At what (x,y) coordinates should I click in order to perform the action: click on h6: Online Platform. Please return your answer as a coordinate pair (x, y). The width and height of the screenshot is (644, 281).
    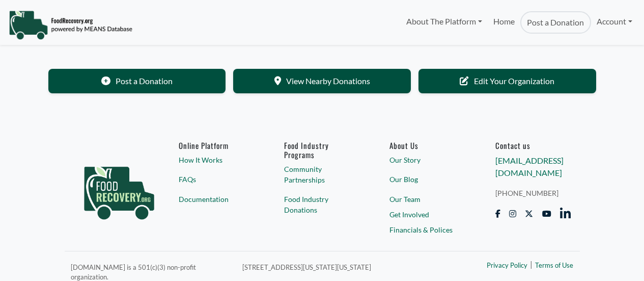
    Looking at the image, I should click on (217, 145).